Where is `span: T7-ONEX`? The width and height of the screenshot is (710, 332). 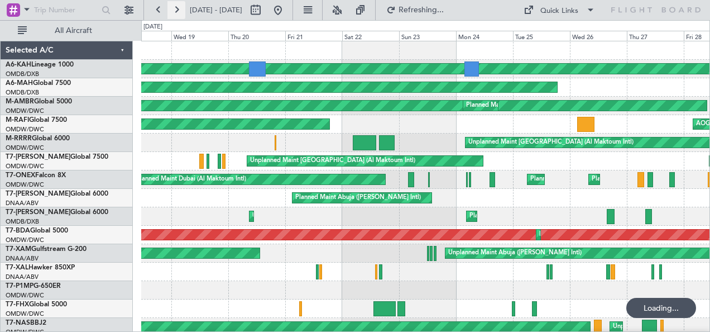
span: T7-ONEX is located at coordinates (20, 175).